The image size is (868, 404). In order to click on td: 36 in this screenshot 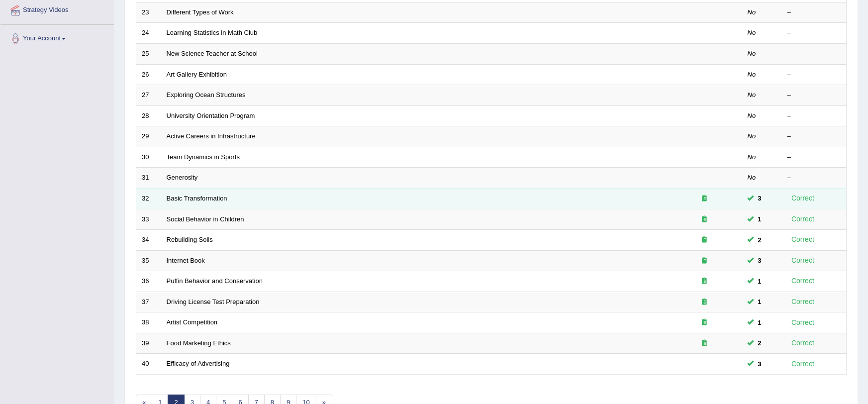, I will do `click(149, 282)`.